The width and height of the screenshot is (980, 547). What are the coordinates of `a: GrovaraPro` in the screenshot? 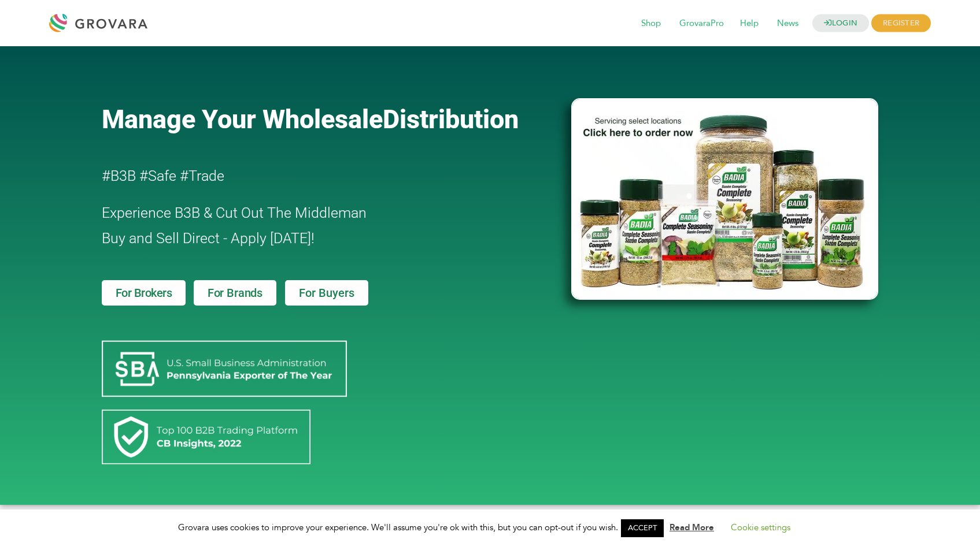 It's located at (702, 24).